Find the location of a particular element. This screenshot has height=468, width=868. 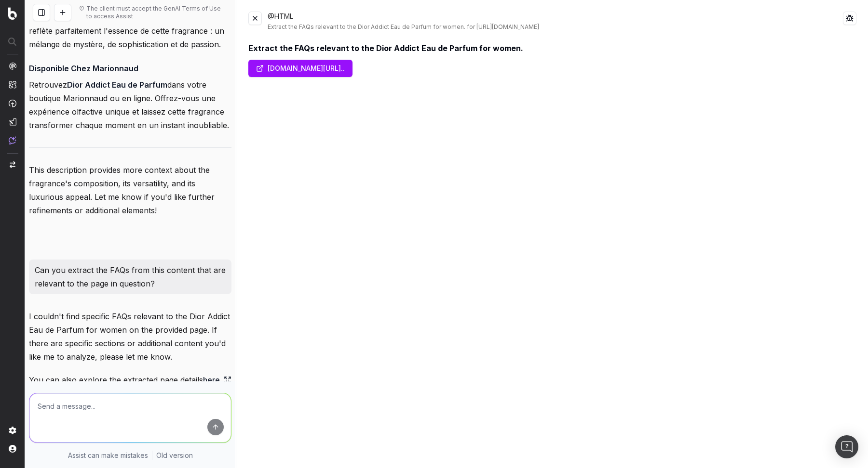

img: Assist is located at coordinates (13, 140).